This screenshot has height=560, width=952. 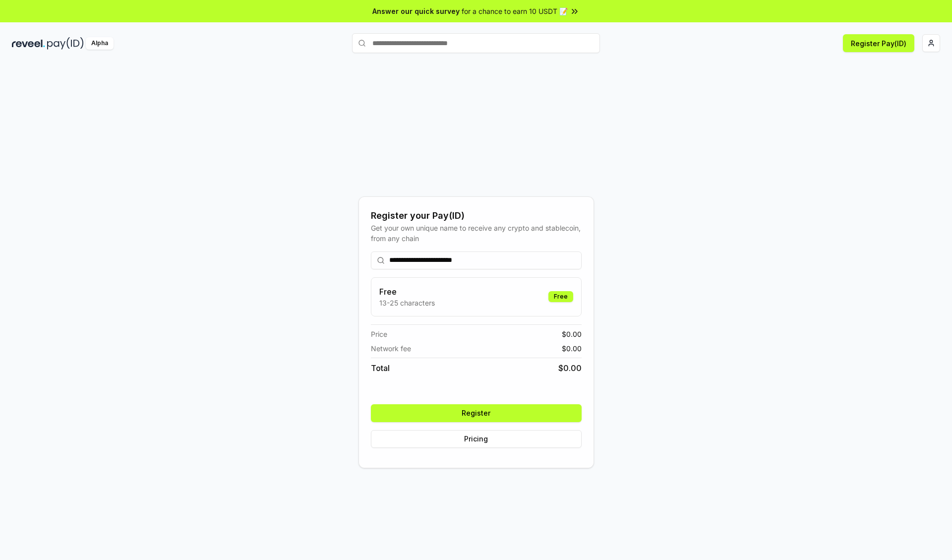 What do you see at coordinates (878, 43) in the screenshot?
I see `button: Register Pay(ID)` at bounding box center [878, 43].